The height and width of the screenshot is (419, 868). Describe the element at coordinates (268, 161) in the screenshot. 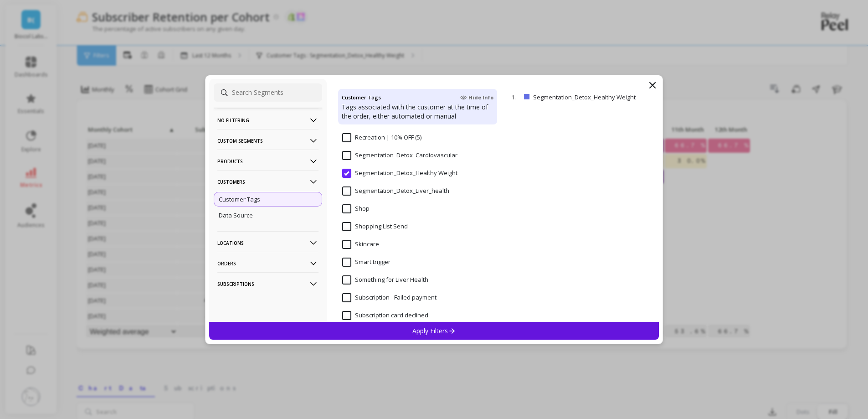

I see `p: Products` at that location.